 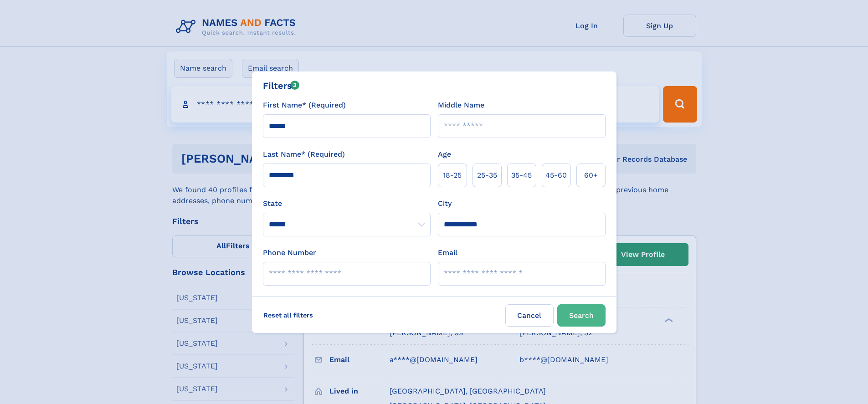 What do you see at coordinates (461, 105) in the screenshot?
I see `label: Middle Name` at bounding box center [461, 105].